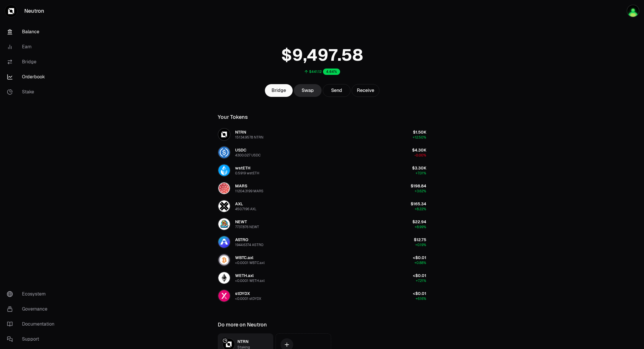  What do you see at coordinates (421, 280) in the screenshot?
I see `span: +7.21%` at bounding box center [421, 280].